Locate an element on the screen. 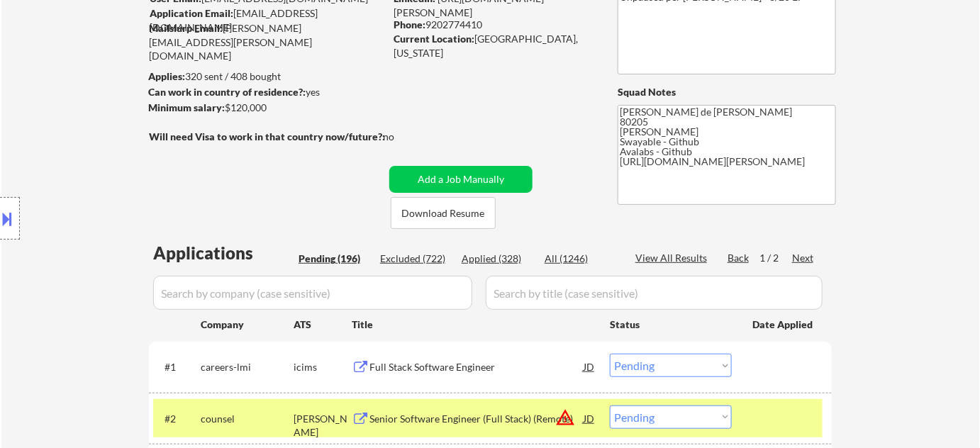 The height and width of the screenshot is (448, 980). div: Squad Notes is located at coordinates (727, 92).